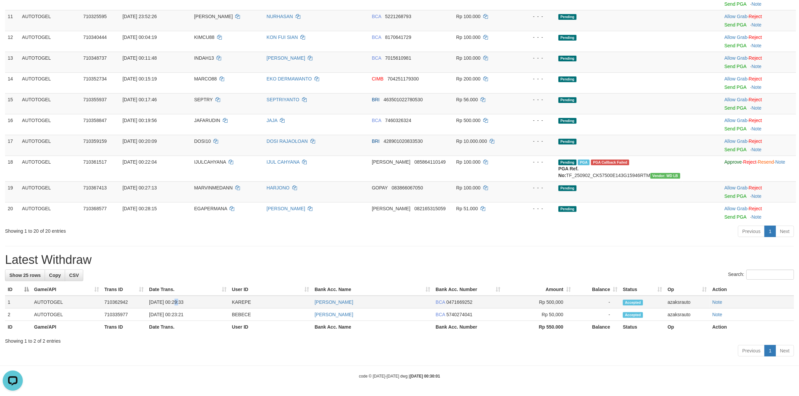 The width and height of the screenshot is (799, 396). I want to click on span: Copy, so click(55, 275).